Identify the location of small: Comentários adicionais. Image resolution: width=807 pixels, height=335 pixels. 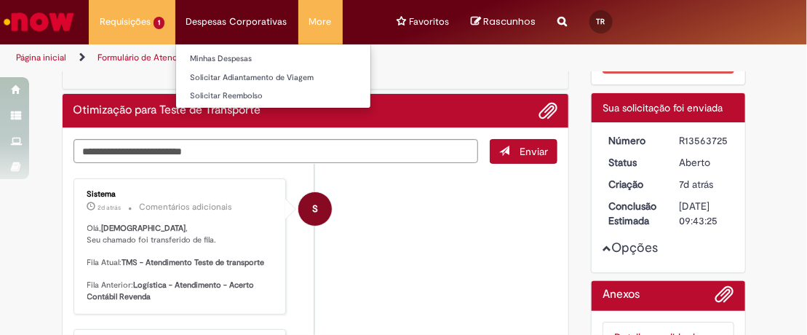
(186, 207).